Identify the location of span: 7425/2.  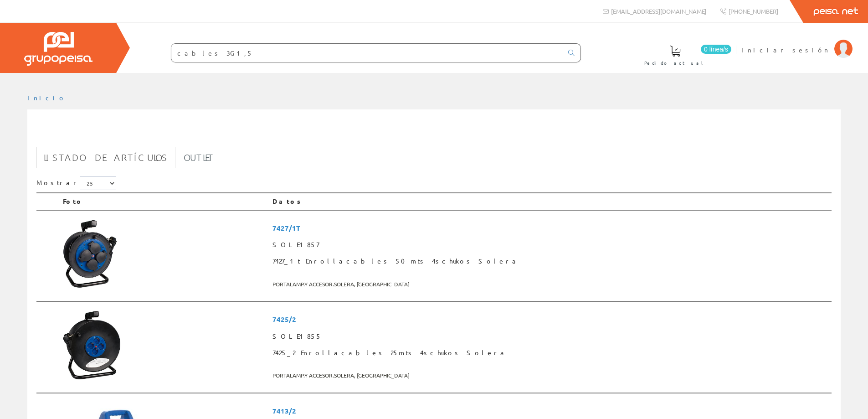
(550, 319).